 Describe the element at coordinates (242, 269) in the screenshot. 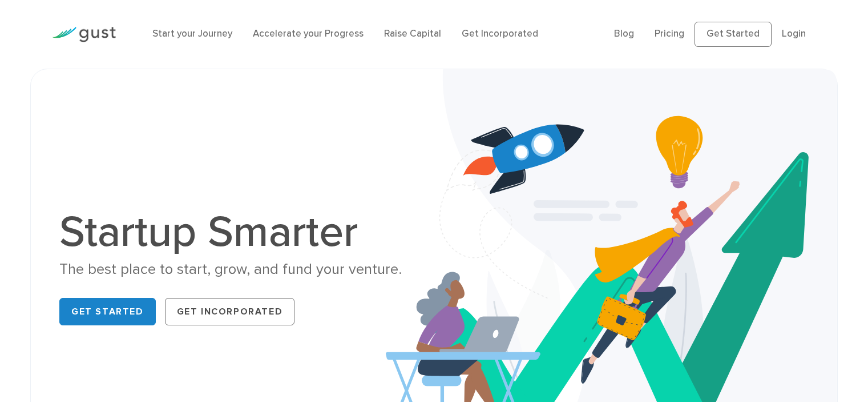

I see `div: The best place to start, grow, and fund your venture.` at that location.